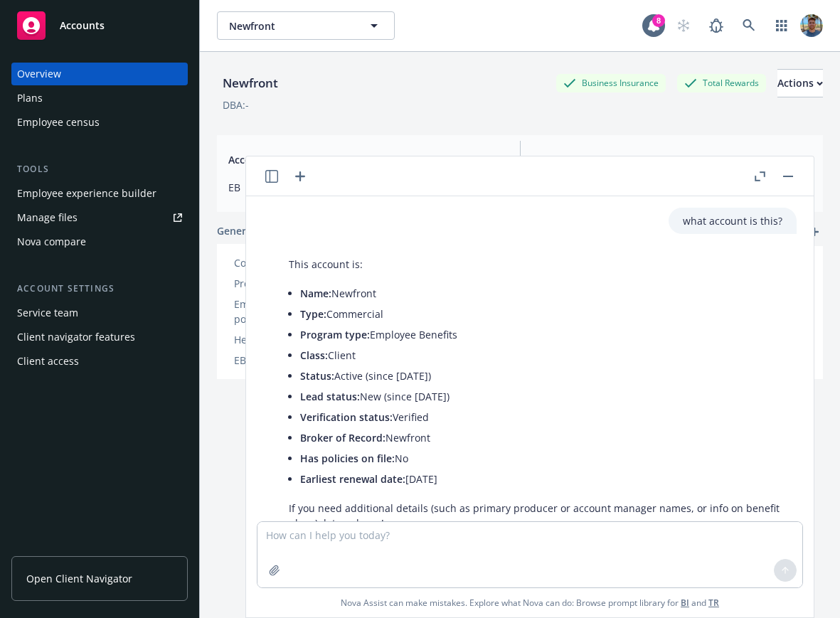 The height and width of the screenshot is (618, 840). Describe the element at coordinates (100, 98) in the screenshot. I see `a: Plans` at that location.